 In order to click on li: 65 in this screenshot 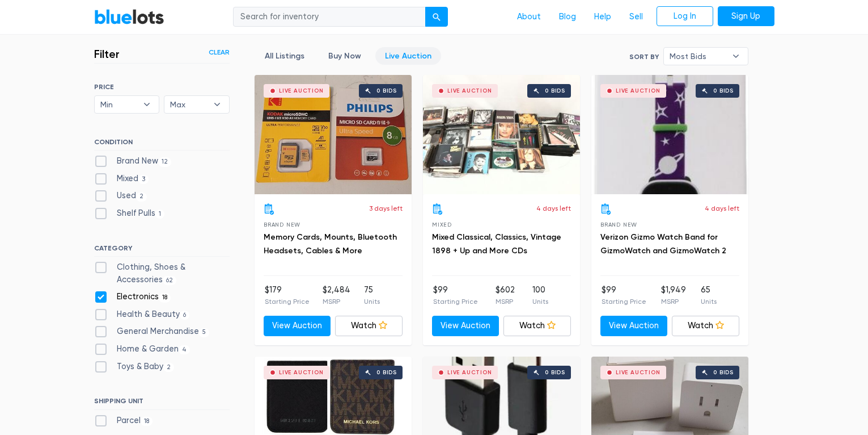, I will do `click(709, 295)`.